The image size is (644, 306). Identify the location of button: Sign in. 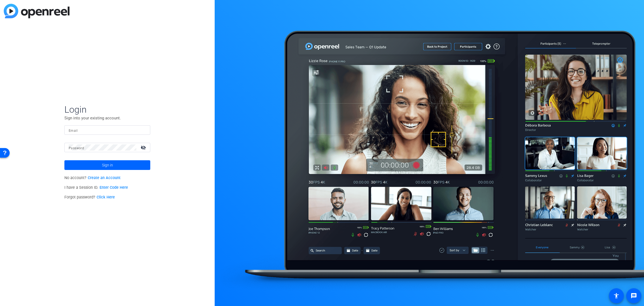
(107, 165).